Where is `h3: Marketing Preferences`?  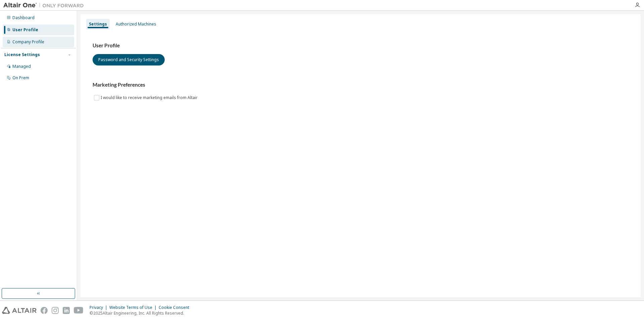
h3: Marketing Preferences is located at coordinates (361, 85).